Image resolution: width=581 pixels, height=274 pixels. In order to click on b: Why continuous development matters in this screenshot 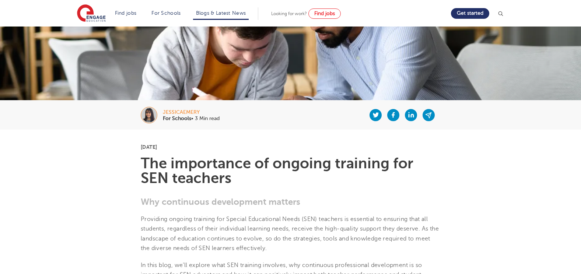, I will do `click(220, 202)`.